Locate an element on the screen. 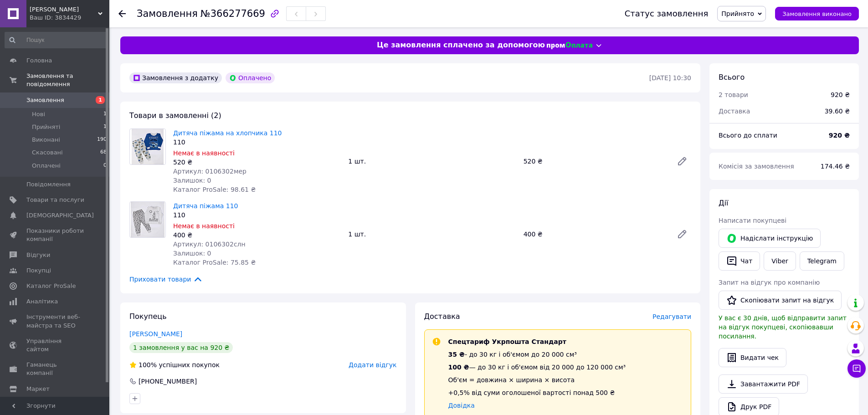 The width and height of the screenshot is (868, 415). span: Спецтариф Укрпошта Стандарт is located at coordinates (507, 341).